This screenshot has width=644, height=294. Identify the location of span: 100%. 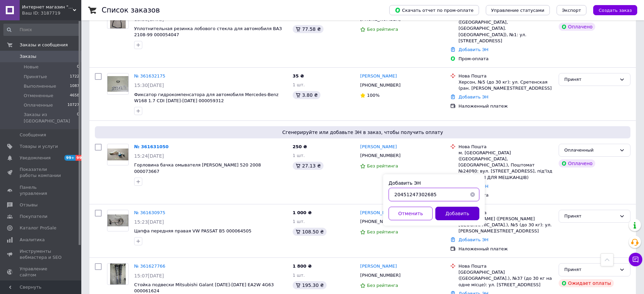
(373, 95).